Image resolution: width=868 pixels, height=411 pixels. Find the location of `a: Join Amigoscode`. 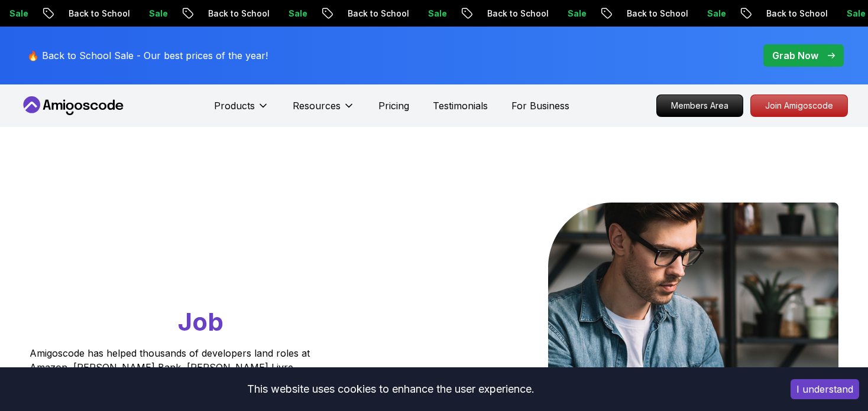

a: Join Amigoscode is located at coordinates (798, 106).